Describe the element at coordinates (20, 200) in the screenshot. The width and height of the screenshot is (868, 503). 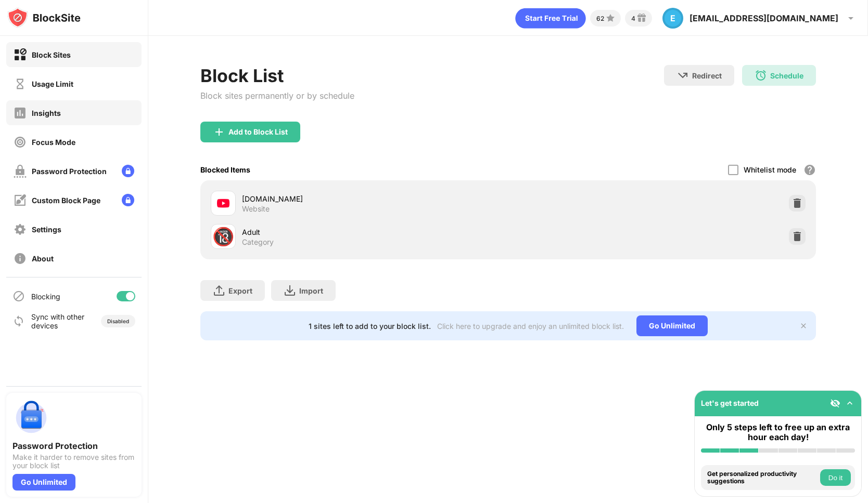
I see `img: customize-block-page-off.svg` at that location.